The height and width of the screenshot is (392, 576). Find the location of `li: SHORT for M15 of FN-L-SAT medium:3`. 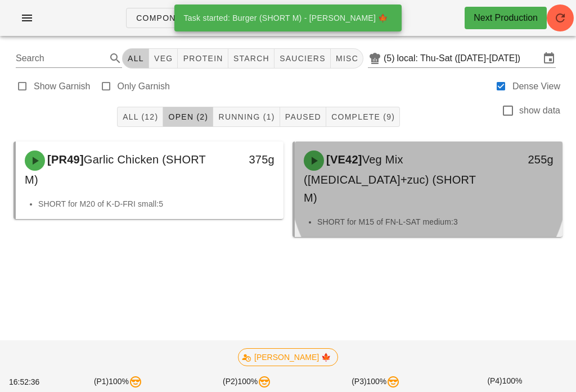

li: SHORT for M15 of FN-L-SAT medium:3 is located at coordinates (435, 222).